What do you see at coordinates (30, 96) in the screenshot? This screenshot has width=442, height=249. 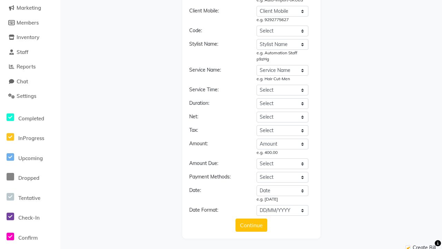 I see `a: Settings` at bounding box center [30, 96].